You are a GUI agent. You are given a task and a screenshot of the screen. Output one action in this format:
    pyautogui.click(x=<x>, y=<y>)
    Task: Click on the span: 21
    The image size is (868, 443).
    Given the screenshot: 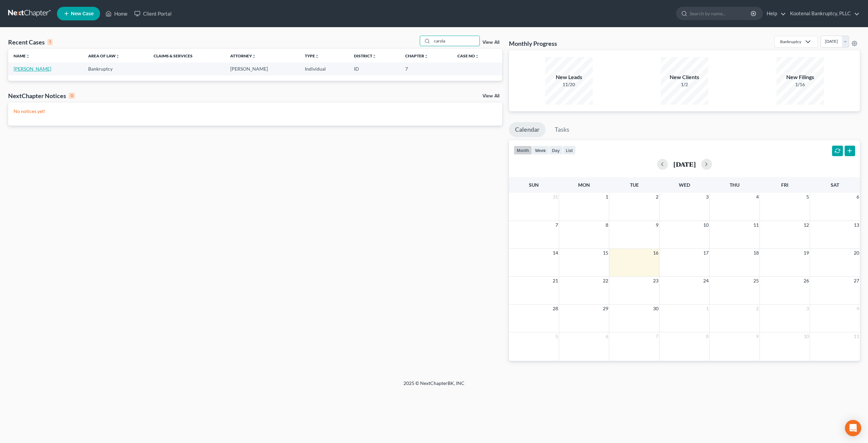 What is the action you would take?
    pyautogui.click(x=555, y=280)
    